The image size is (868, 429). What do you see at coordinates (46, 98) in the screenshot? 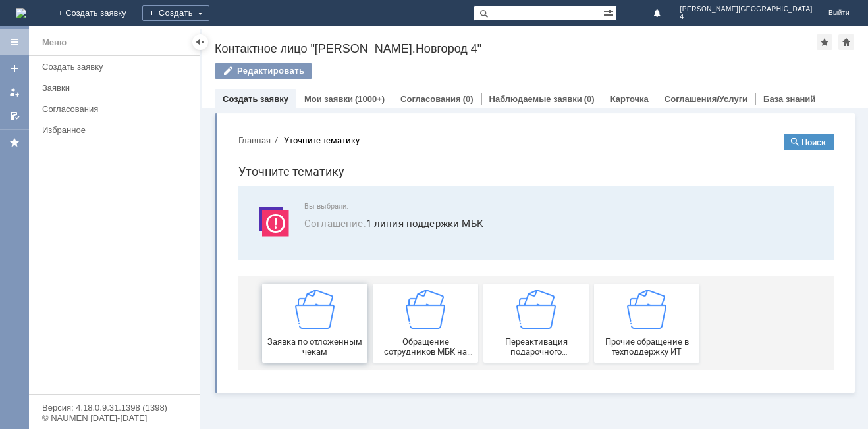
I see `img: svg%3E` at bounding box center [46, 98].